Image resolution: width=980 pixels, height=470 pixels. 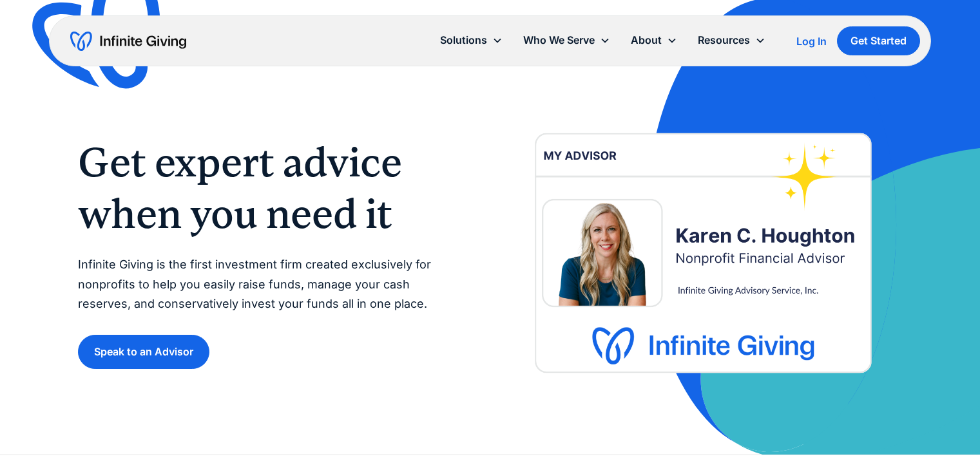 What do you see at coordinates (558, 40) in the screenshot?
I see `div: Who We Serve` at bounding box center [558, 40].